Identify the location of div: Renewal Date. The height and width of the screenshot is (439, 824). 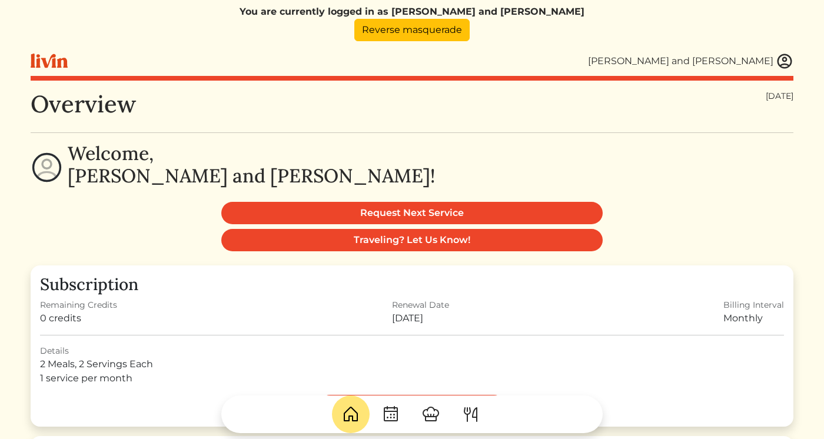
(420, 305).